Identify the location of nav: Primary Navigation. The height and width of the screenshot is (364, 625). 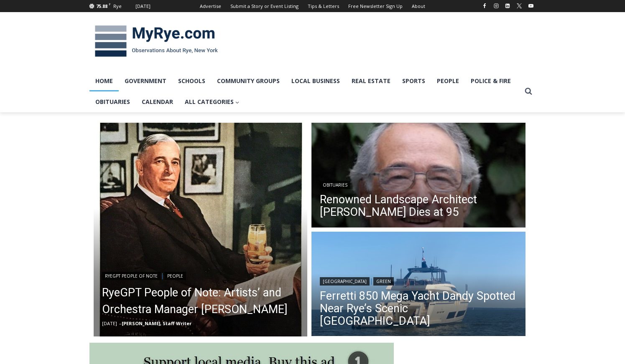
(305, 92).